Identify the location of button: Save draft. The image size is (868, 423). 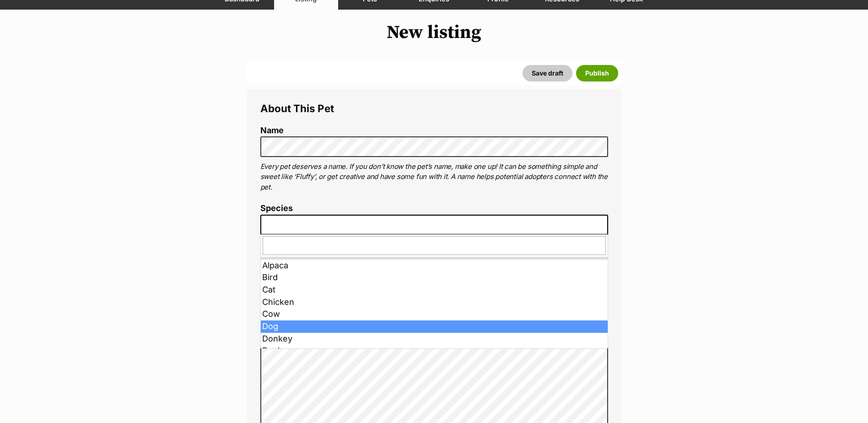
(547, 73).